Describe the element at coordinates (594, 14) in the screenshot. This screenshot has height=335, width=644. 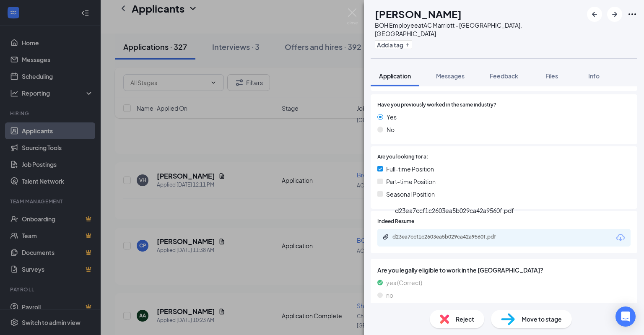
I see `svg: ArrowLeftNew` at that location.